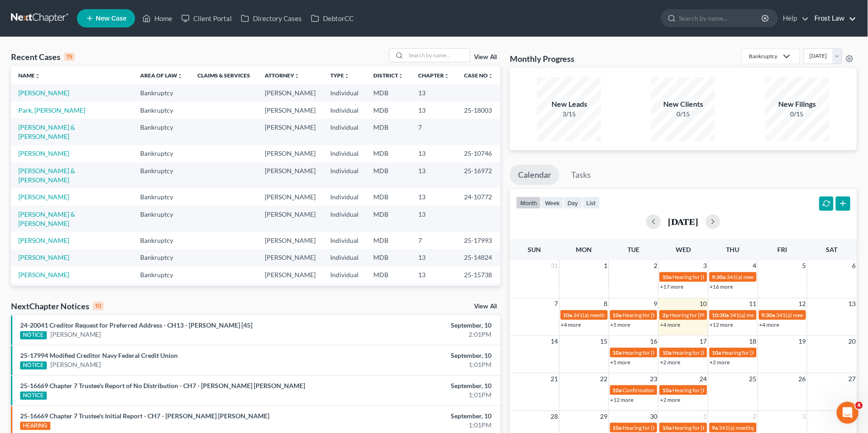 This screenshot has width=868, height=433. What do you see at coordinates (794, 19) in the screenshot?
I see `a: Help` at bounding box center [794, 19].